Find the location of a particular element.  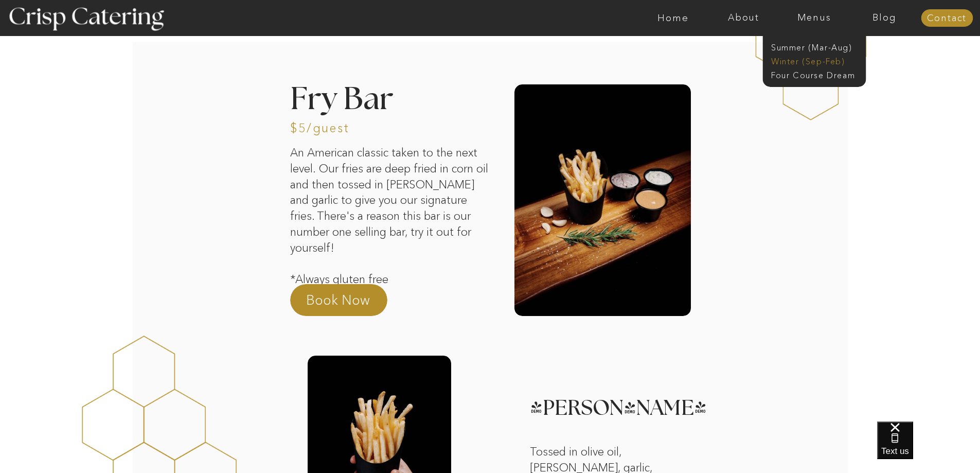

a: About is located at coordinates (743, 18).